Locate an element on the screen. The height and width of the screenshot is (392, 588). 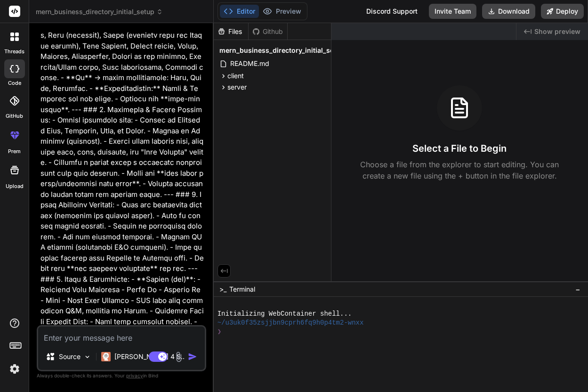
button: Download is located at coordinates (509, 11).